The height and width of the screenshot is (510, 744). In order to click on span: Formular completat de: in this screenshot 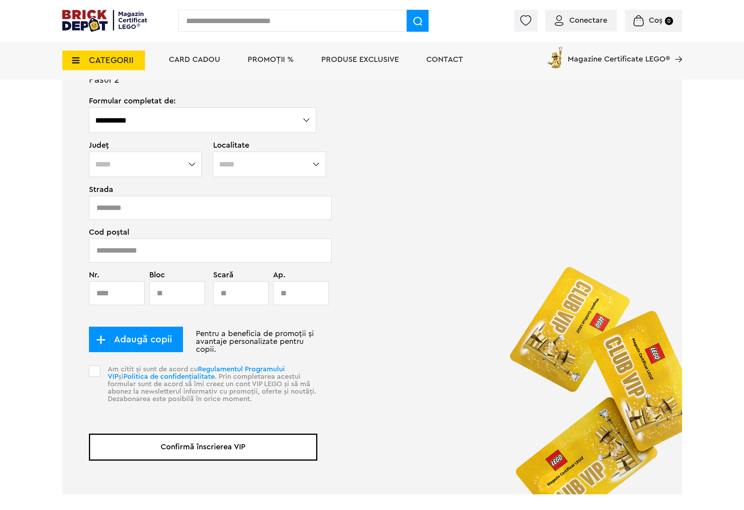, I will do `click(203, 101)`.